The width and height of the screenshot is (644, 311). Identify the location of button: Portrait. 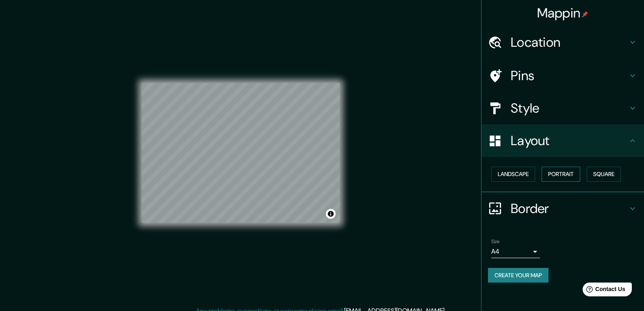
(561, 174).